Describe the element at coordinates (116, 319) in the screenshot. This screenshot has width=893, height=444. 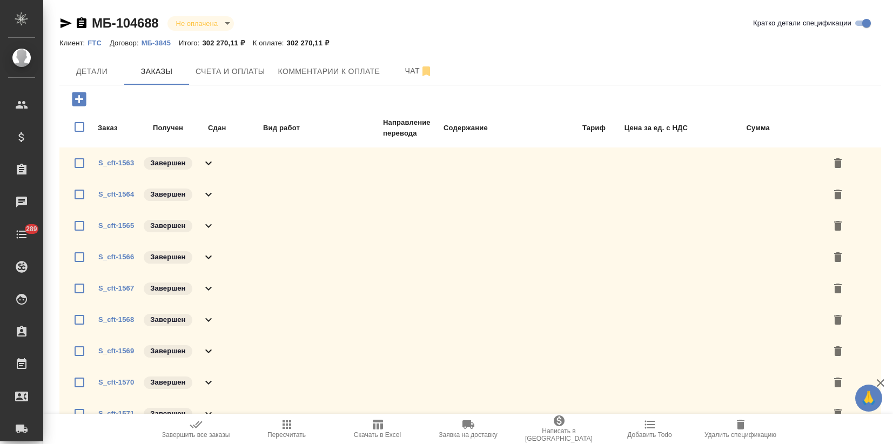
I see `a: S_cft-1568` at that location.